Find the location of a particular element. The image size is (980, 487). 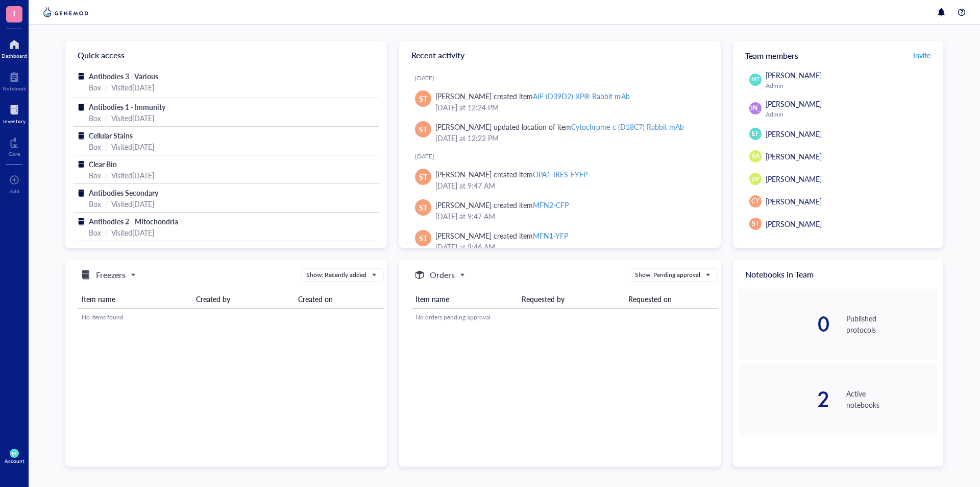

span: CY is located at coordinates (756, 201).